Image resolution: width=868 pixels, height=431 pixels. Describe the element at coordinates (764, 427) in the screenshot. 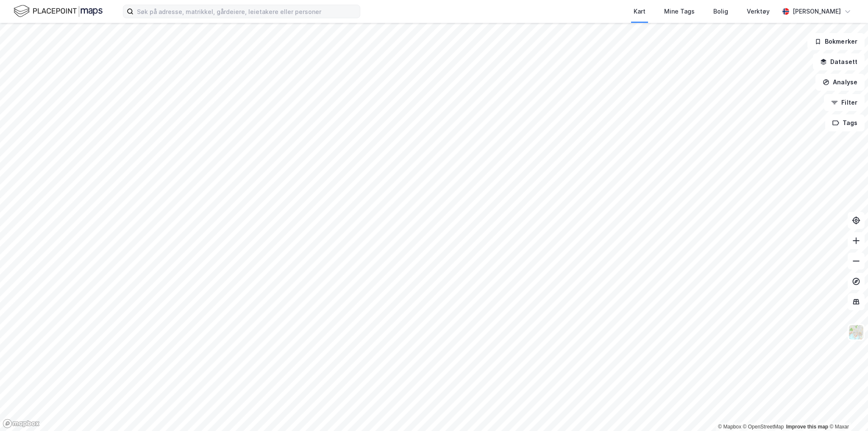

I see `a: OpenStreetMap` at that location.